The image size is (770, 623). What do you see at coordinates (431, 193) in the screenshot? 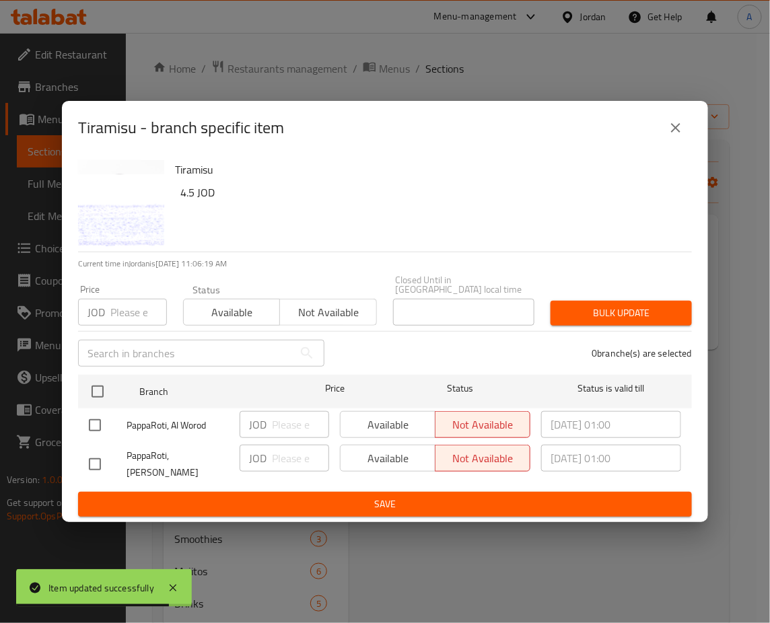
I see `h6: 4.5 JOD` at bounding box center [431, 193].